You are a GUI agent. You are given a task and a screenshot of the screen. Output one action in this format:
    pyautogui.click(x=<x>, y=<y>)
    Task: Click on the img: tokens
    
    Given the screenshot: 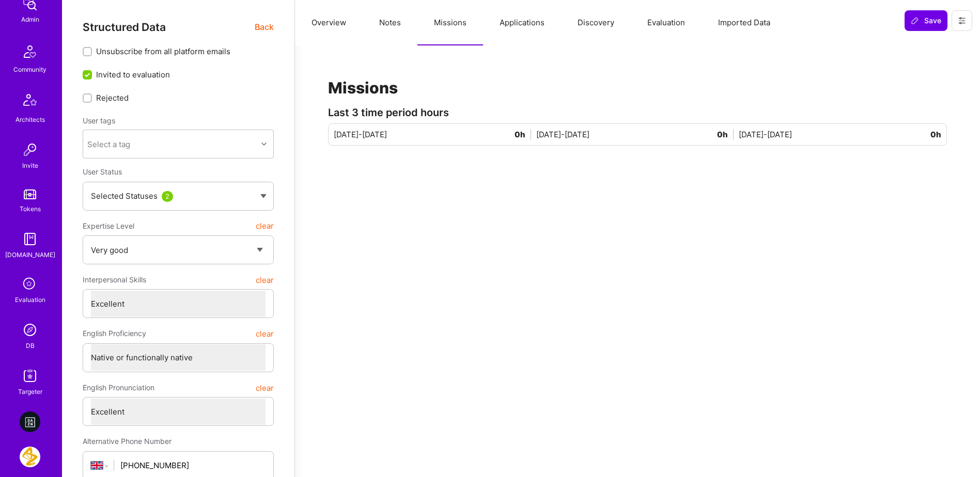 What is the action you would take?
    pyautogui.click(x=30, y=195)
    